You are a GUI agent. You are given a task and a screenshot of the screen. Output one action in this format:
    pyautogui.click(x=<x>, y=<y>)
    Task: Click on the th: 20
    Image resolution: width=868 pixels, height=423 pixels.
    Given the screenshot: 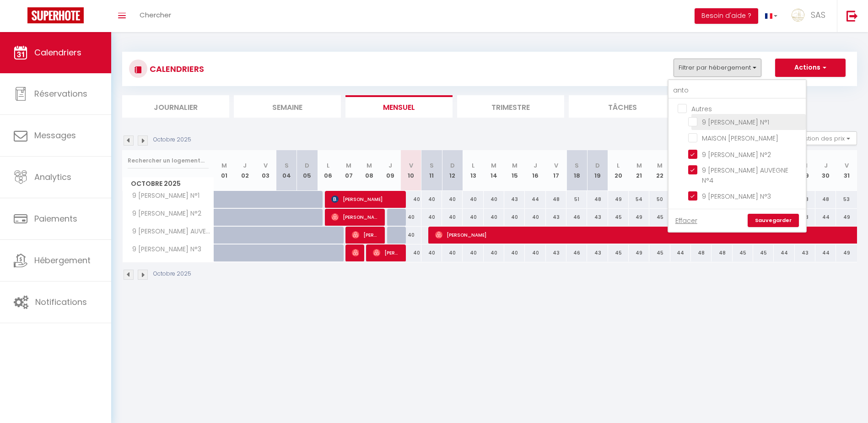 What is the action you would take?
    pyautogui.click(x=618, y=170)
    